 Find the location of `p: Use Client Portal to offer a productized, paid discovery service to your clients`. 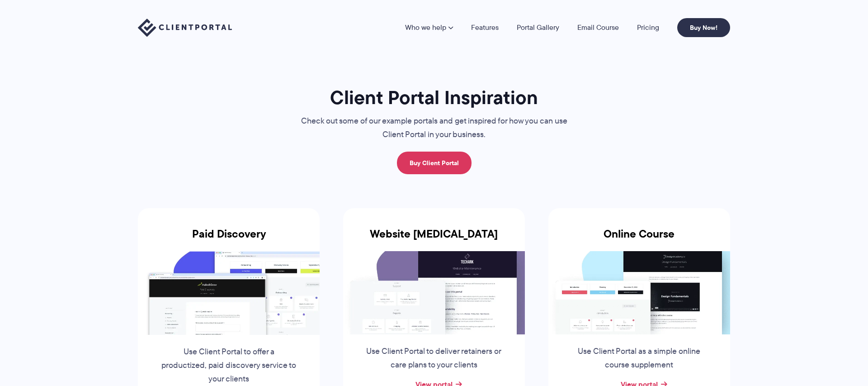

p: Use Client Portal to offer a productized, paid discovery service to your clients is located at coordinates (229, 365).